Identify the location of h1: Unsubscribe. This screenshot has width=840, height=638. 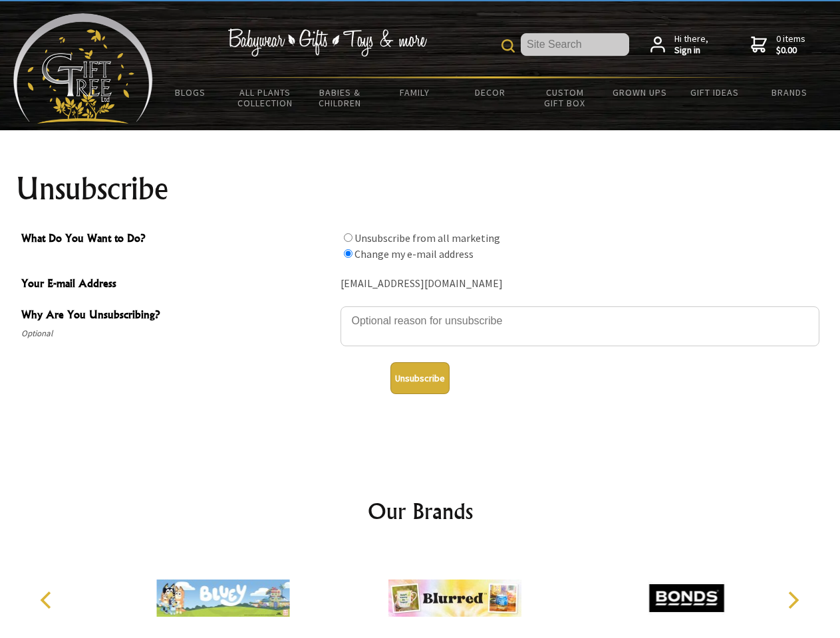
(420, 189).